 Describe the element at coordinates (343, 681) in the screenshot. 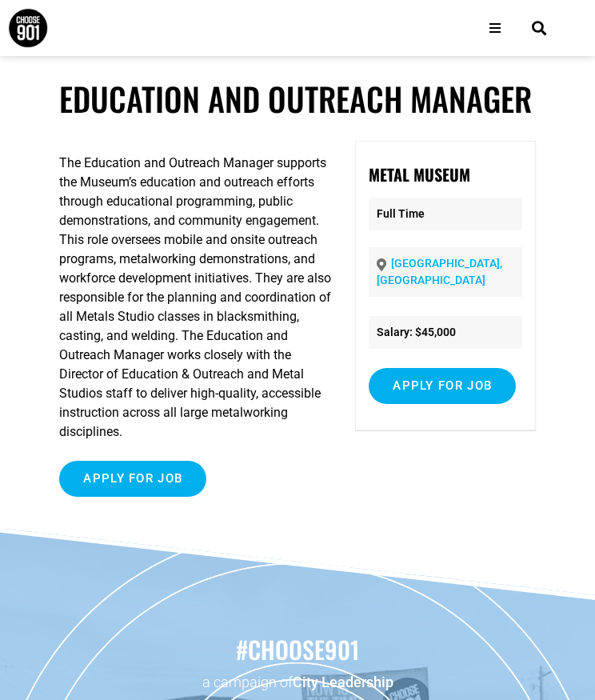

I see `a: City Leadership` at that location.